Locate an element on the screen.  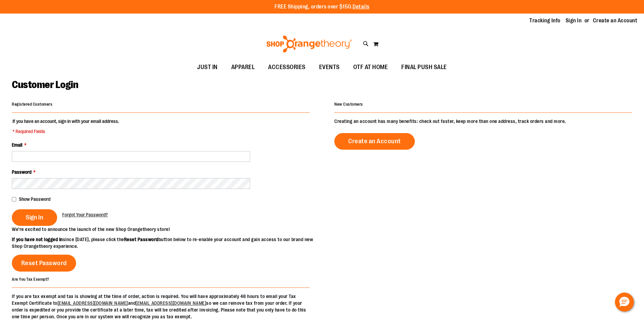
span: Forgot Your Password? is located at coordinates (85, 214).